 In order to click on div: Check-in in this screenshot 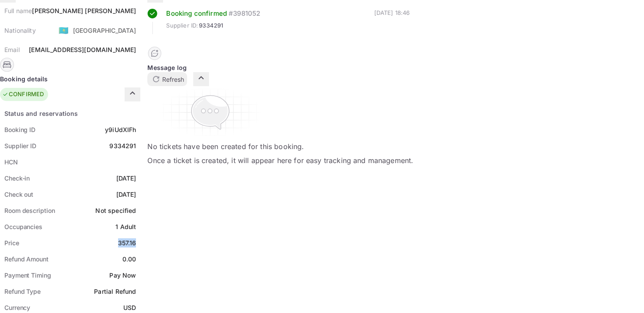, I will do `click(17, 178)`.